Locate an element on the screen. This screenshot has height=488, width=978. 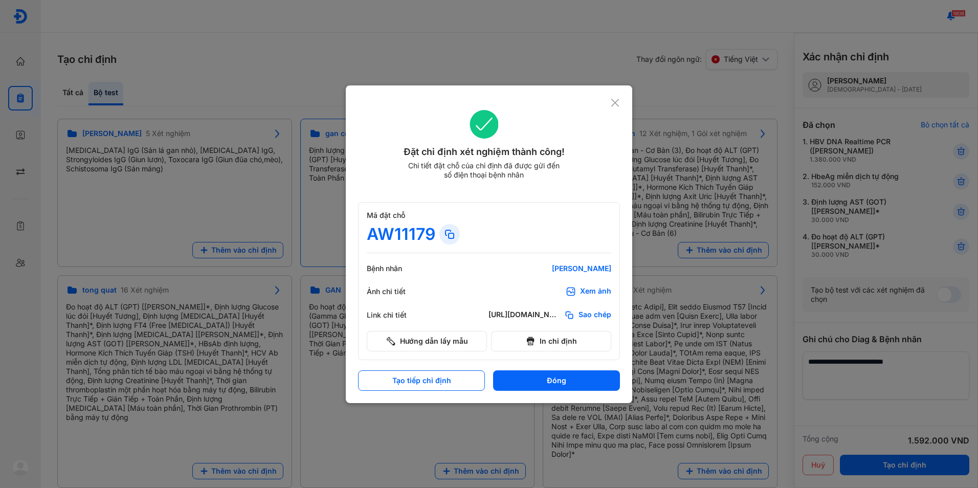
div: Chi tiết đặt chỗ của chỉ định đã được gửi đến số điện thoại bệnh nhân is located at coordinates (484, 170).